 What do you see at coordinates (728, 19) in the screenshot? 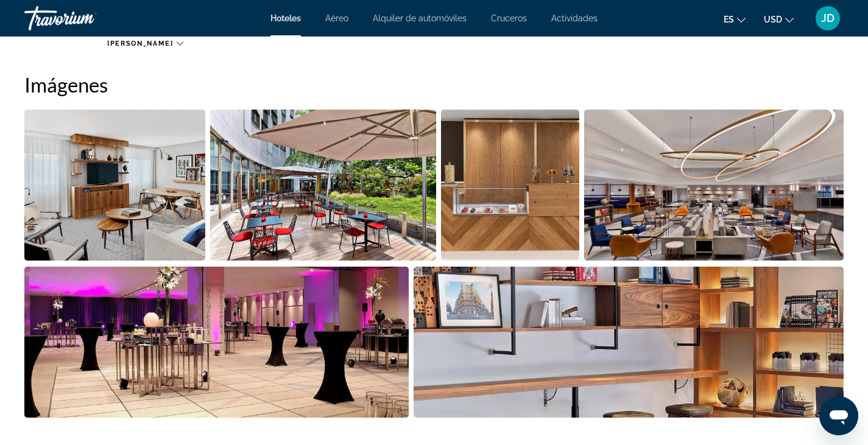
I see `span: es` at bounding box center [728, 19].